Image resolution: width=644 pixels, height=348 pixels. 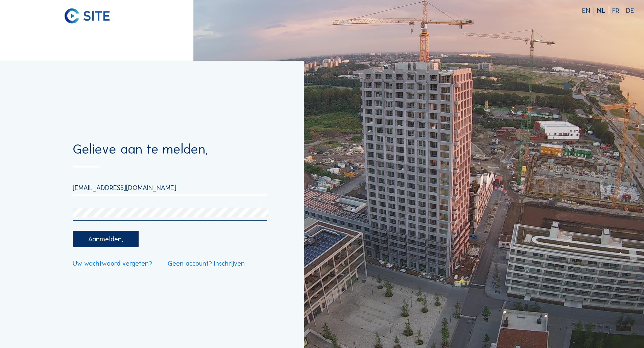 What do you see at coordinates (87, 16) in the screenshot?
I see `img: C-SITE logo` at bounding box center [87, 16].